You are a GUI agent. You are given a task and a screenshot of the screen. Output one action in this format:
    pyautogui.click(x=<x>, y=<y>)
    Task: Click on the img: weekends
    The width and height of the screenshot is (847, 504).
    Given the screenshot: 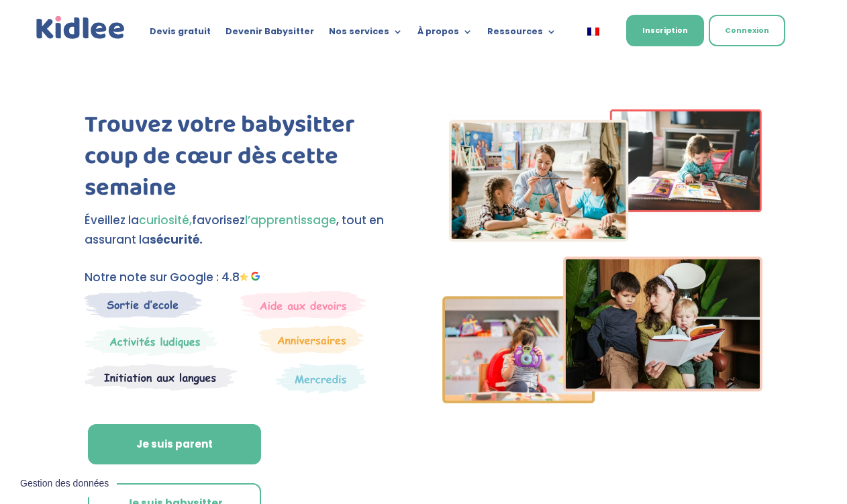 What is the action you would take?
    pyautogui.click(x=303, y=305)
    